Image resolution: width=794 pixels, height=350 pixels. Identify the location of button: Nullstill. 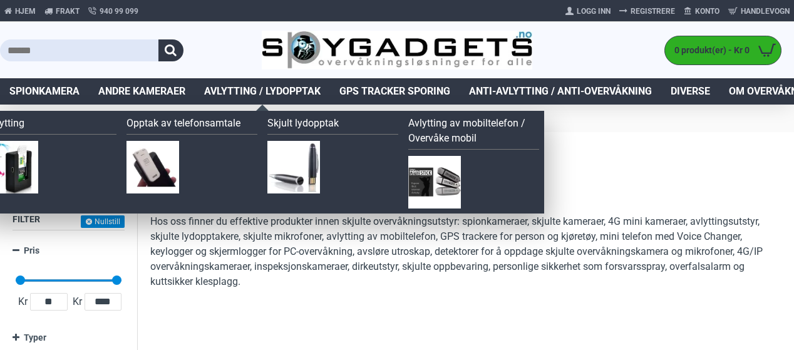
(103, 222).